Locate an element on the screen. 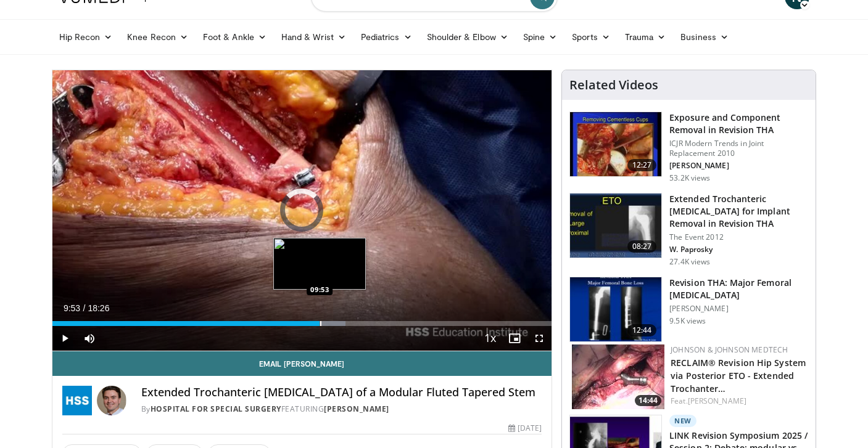 The width and height of the screenshot is (868, 448). button: Mute is located at coordinates (90, 339).